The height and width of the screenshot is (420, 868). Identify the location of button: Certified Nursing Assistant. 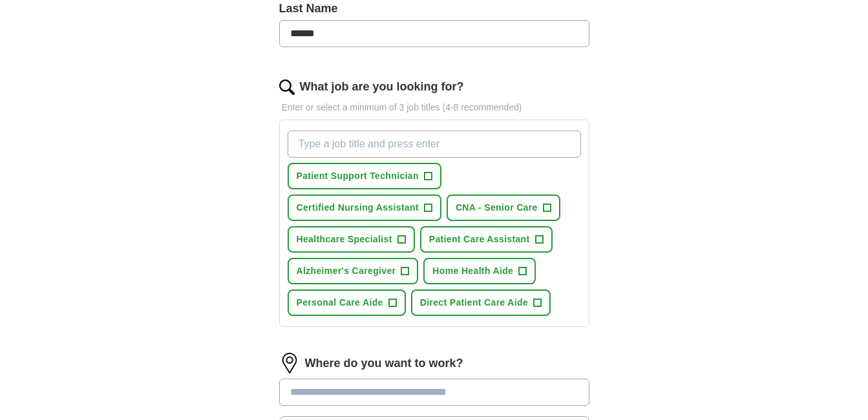
(365, 208).